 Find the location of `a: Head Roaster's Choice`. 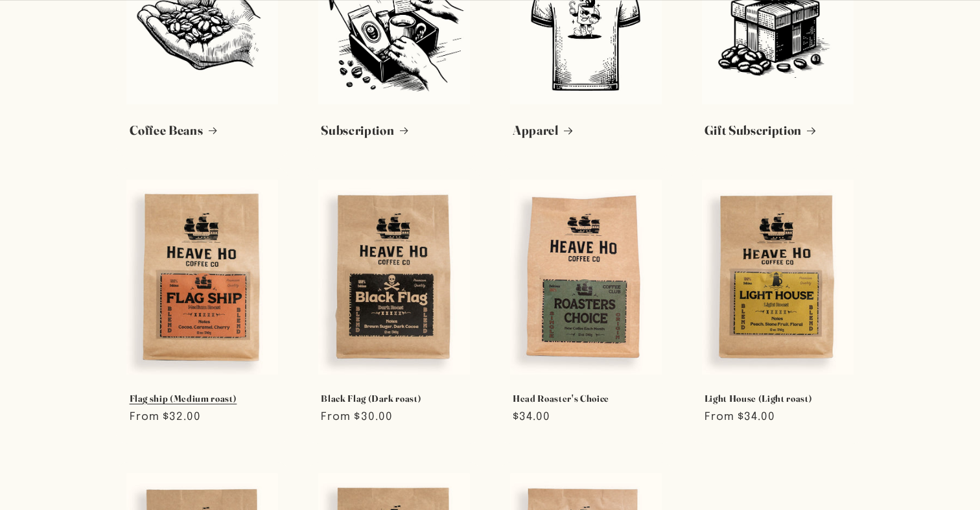

a: Head Roaster's Choice is located at coordinates (586, 398).